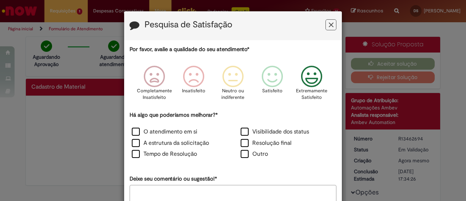 This screenshot has height=201, width=466. I want to click on label: Resolução final, so click(266, 143).